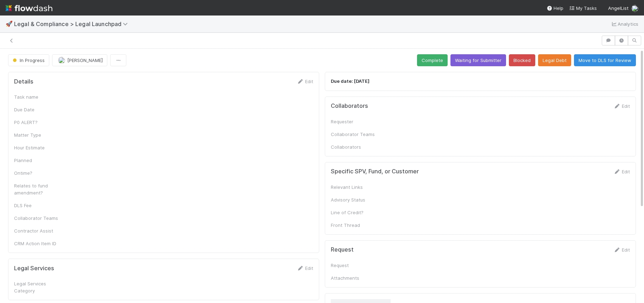 This screenshot has height=303, width=644. I want to click on div: Collaborators, so click(357, 147).